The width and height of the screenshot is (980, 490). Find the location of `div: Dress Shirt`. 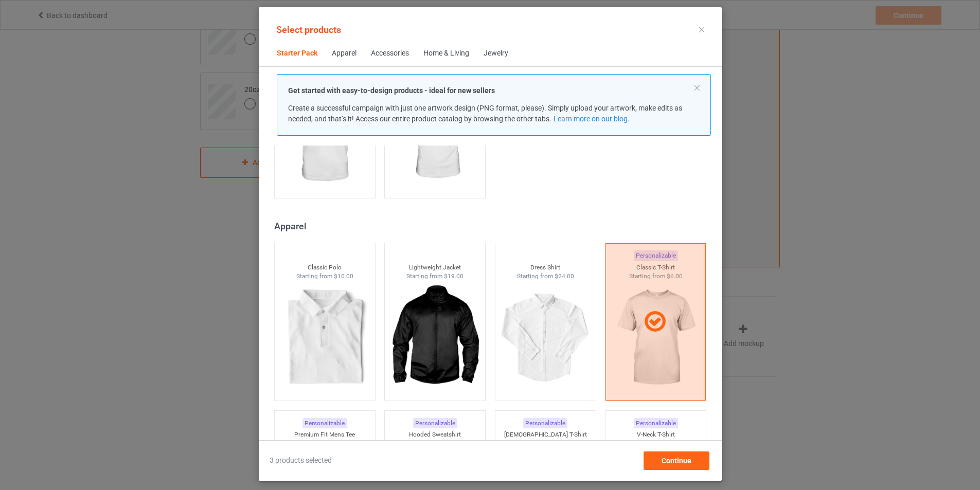

div: Dress Shirt is located at coordinates (545, 268).